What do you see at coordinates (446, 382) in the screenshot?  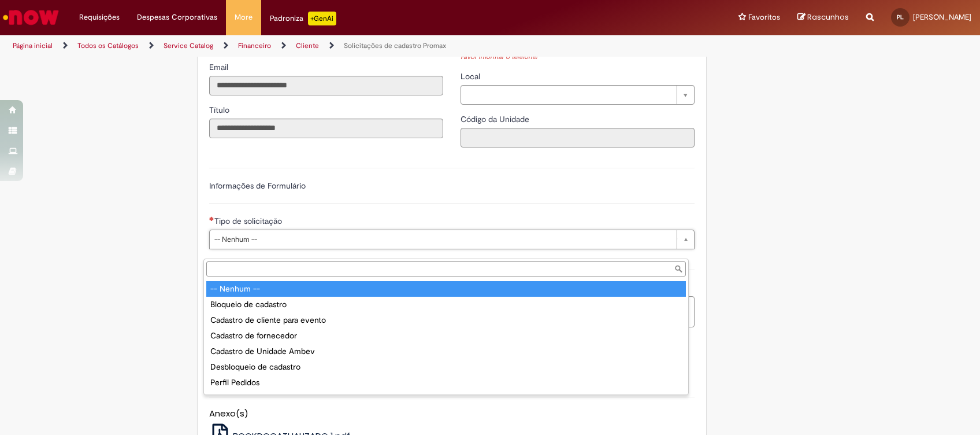 I see `div: Perfil Pedidos` at bounding box center [446, 382].